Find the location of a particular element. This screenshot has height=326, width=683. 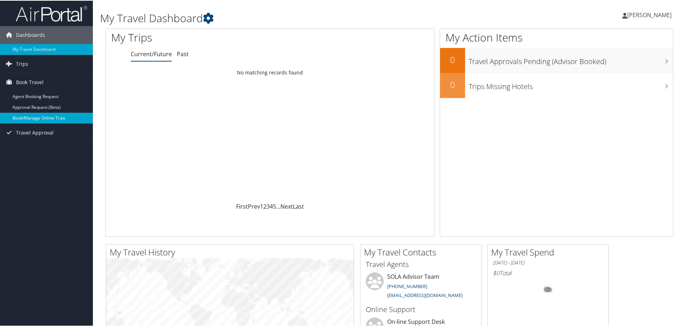

h2: My Travel Contacts is located at coordinates (423, 251).